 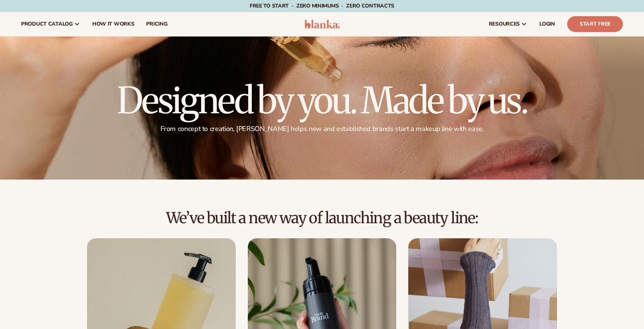 I want to click on span: product catalog, so click(x=47, y=24).